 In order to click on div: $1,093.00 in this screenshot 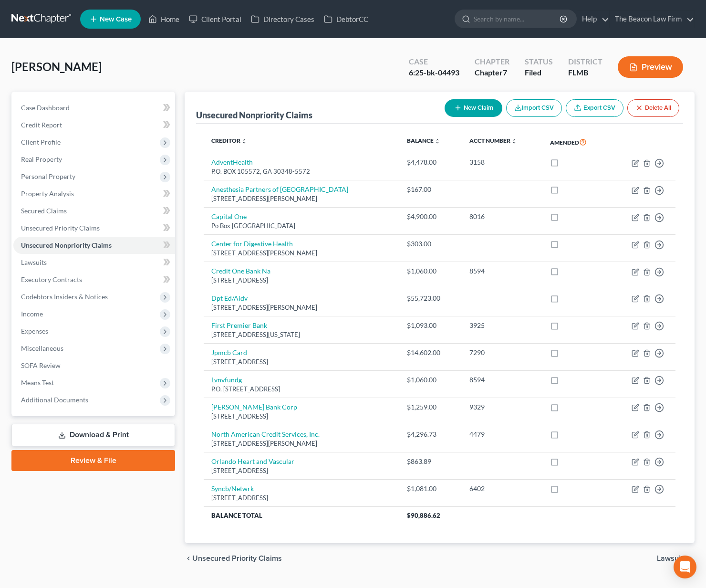, I will do `click(431, 326)`.